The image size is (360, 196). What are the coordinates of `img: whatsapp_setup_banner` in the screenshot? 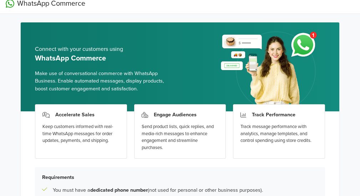 It's located at (269, 70).